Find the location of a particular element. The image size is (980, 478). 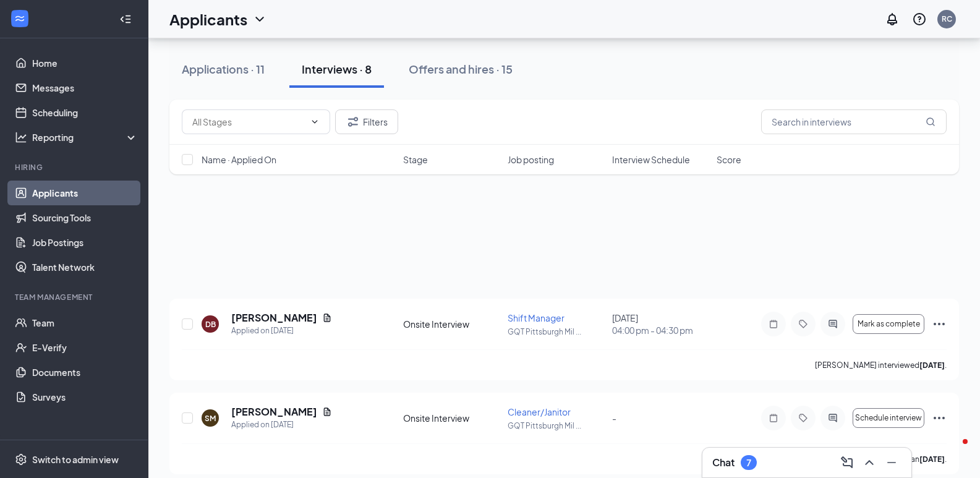

a: Sourcing Tools is located at coordinates (85, 218).